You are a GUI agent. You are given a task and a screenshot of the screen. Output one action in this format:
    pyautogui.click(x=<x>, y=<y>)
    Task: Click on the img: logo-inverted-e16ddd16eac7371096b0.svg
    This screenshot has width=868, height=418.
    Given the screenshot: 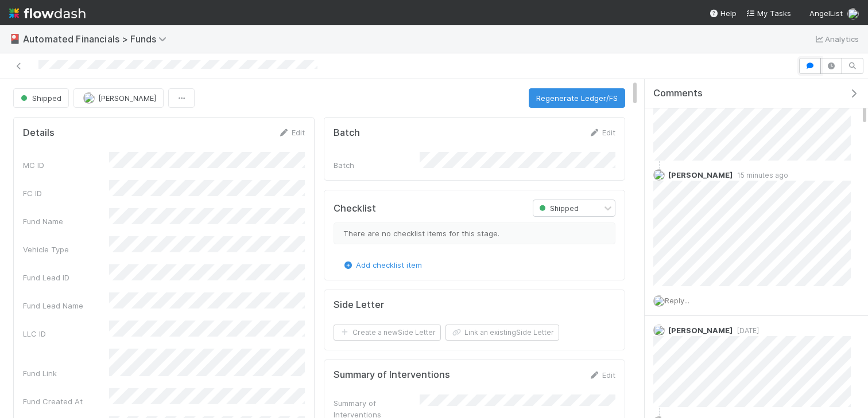 What is the action you would take?
    pyautogui.click(x=47, y=13)
    